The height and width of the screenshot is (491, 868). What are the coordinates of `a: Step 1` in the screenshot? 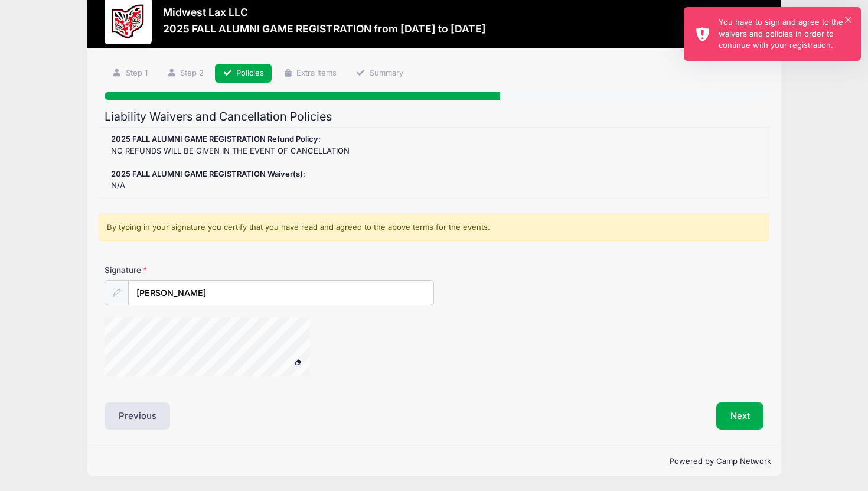 It's located at (130, 73).